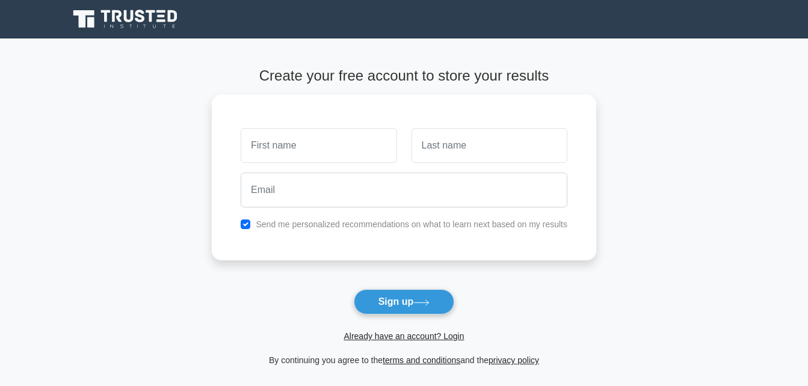  What do you see at coordinates (404, 360) in the screenshot?
I see `div: By continuing you agree to the and the` at bounding box center [404, 360].